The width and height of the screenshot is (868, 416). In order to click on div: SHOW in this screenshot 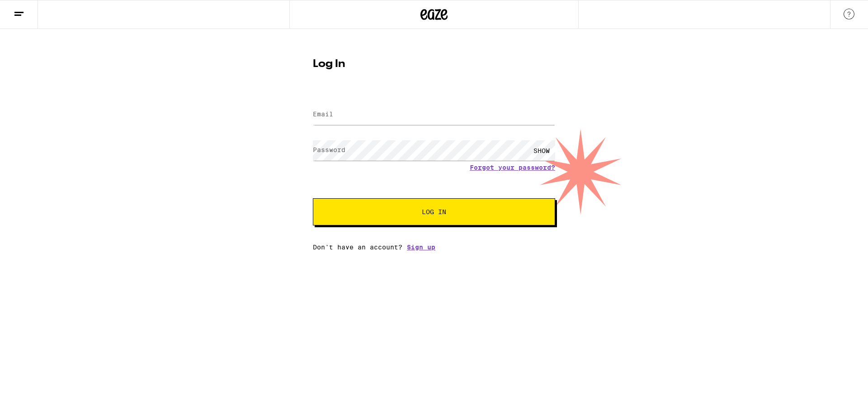, I will do `click(541, 150)`.